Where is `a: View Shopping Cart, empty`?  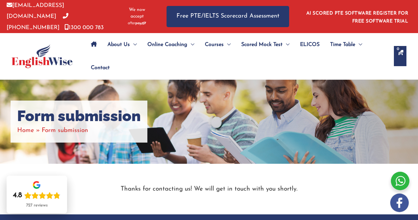
a: View Shopping Cart, empty is located at coordinates (400, 56).